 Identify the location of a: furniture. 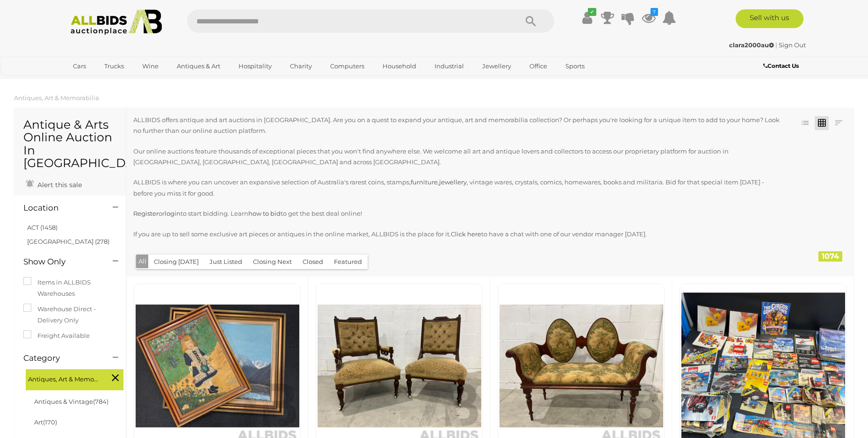
(424, 182).